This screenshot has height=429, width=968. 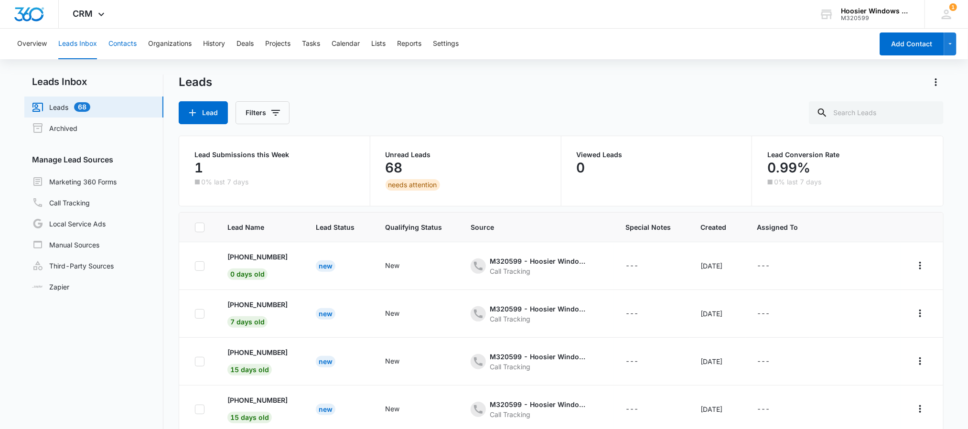 I want to click on div: notifications count, so click(x=953, y=7).